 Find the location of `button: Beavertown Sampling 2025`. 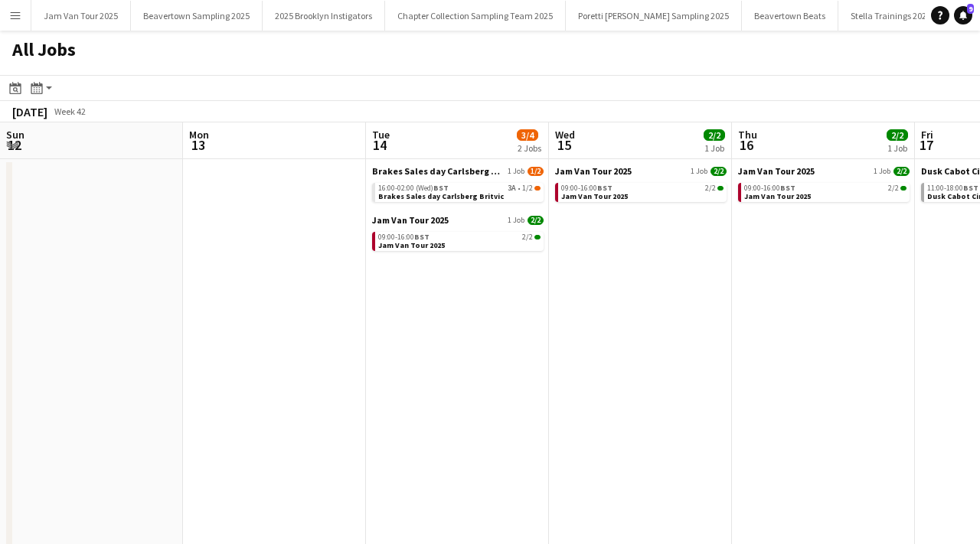

button: Beavertown Sampling 2025 is located at coordinates (197, 16).